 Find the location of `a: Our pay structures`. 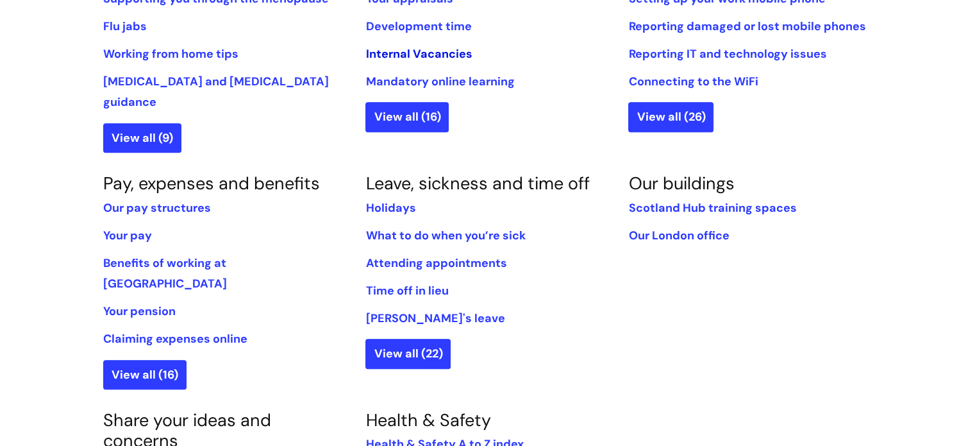

a: Our pay structures is located at coordinates (157, 208).